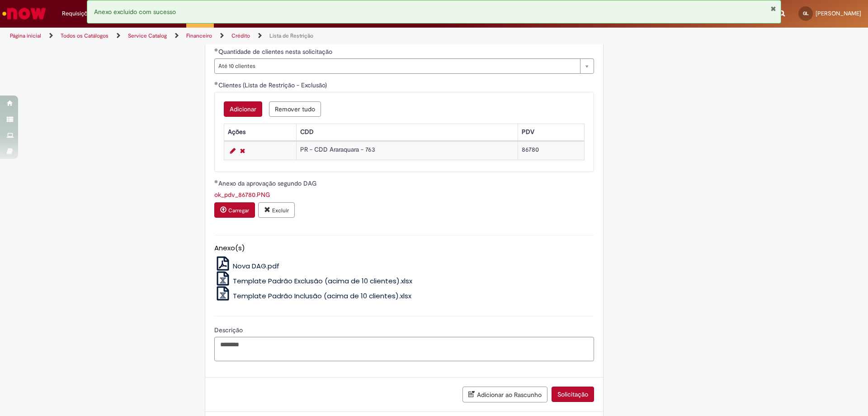  Describe the element at coordinates (256, 265) in the screenshot. I see `span: Nova DAG.pdf` at that location.